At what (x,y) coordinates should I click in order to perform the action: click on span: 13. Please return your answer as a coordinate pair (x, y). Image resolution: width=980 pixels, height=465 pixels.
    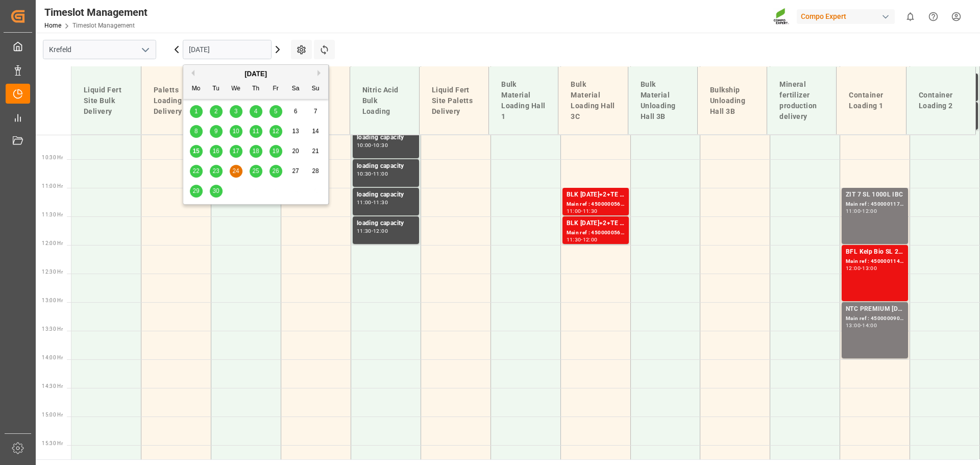
    Looking at the image, I should click on (295, 131).